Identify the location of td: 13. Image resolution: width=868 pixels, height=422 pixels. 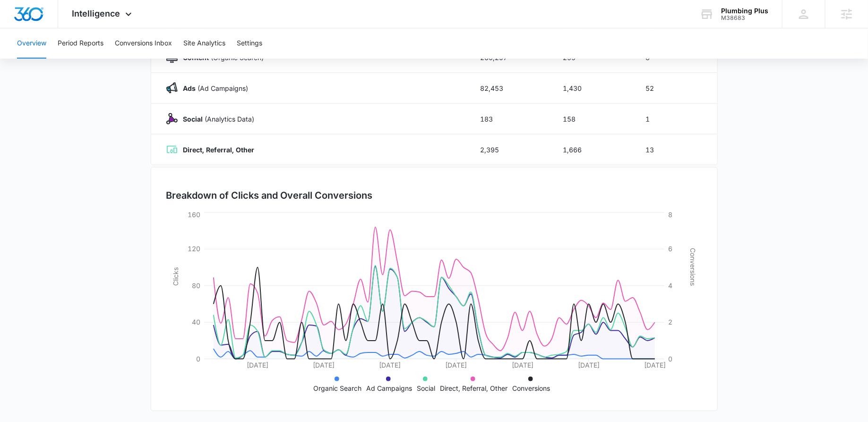
(676, 149).